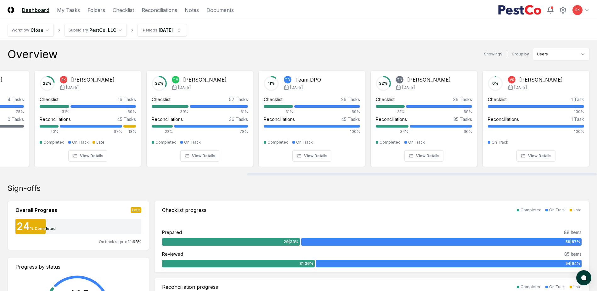  What do you see at coordinates (184, 210) in the screenshot?
I see `div: Checklist progress` at bounding box center [184, 210].